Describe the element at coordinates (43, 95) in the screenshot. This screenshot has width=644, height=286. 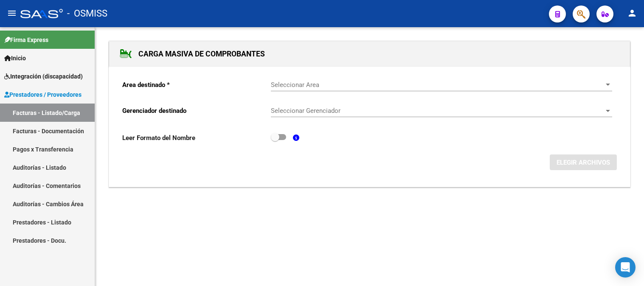
I see `span: Prestadores / Proveedores` at that location.